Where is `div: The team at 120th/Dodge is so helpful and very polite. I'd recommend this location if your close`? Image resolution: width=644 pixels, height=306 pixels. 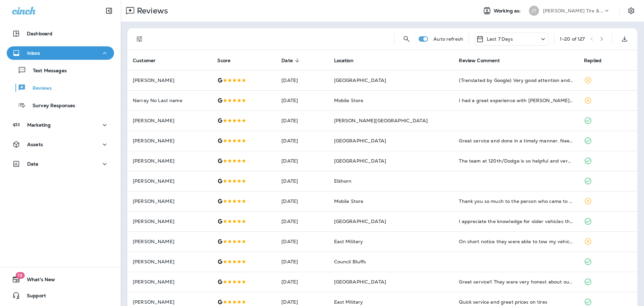
div: The team at 120th/Dodge is so helpful and very polite. I'd recommend this location if your close is located at coordinates (516, 161).